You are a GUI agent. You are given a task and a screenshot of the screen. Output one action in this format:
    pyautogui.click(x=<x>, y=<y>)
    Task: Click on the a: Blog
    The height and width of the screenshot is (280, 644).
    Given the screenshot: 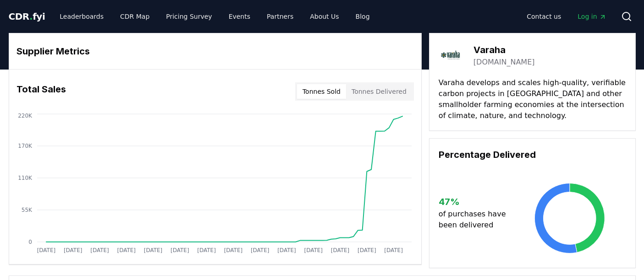 What is the action you would take?
    pyautogui.click(x=363, y=16)
    